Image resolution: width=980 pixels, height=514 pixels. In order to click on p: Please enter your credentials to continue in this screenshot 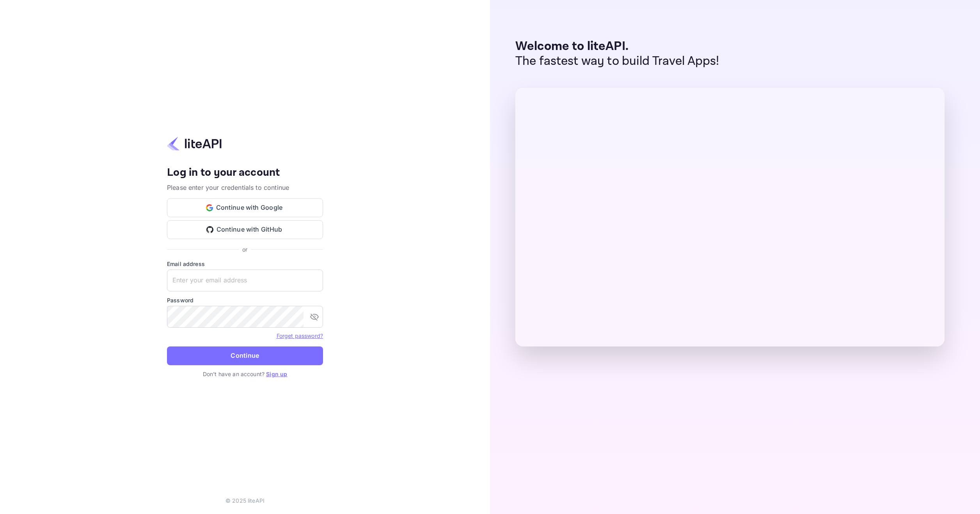, I will do `click(245, 187)`.